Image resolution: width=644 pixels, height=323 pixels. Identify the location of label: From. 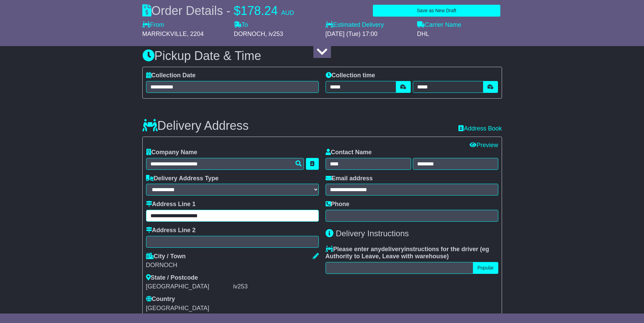
(153, 25).